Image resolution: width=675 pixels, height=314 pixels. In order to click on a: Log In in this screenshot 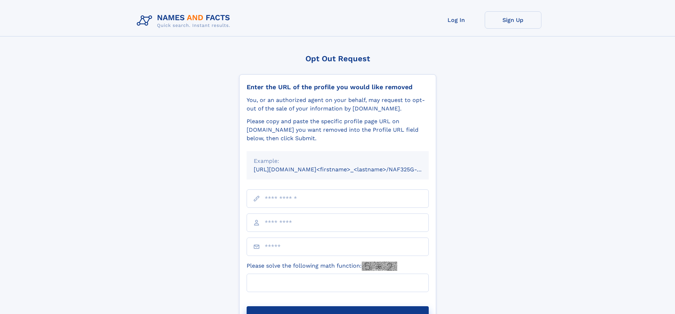, I will do `click(456, 20)`.